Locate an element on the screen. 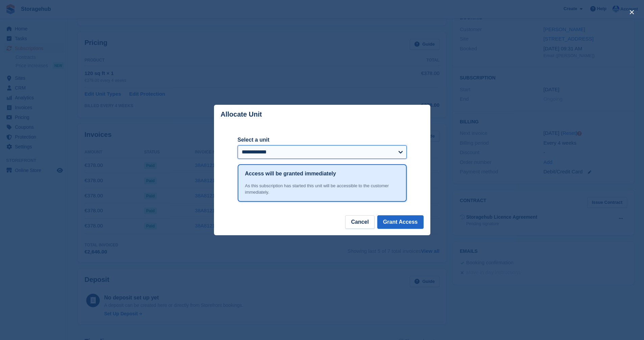 The width and height of the screenshot is (644, 340). button: close is located at coordinates (632, 12).